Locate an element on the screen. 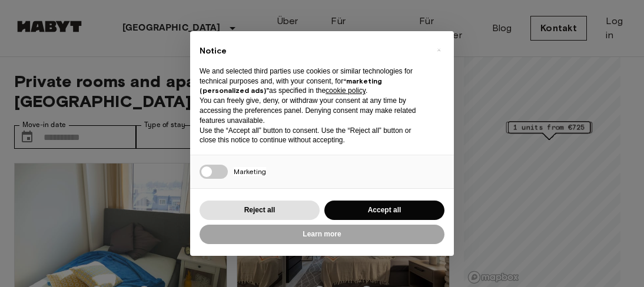 Image resolution: width=644 pixels, height=287 pixels. button: Learn more is located at coordinates (322, 234).